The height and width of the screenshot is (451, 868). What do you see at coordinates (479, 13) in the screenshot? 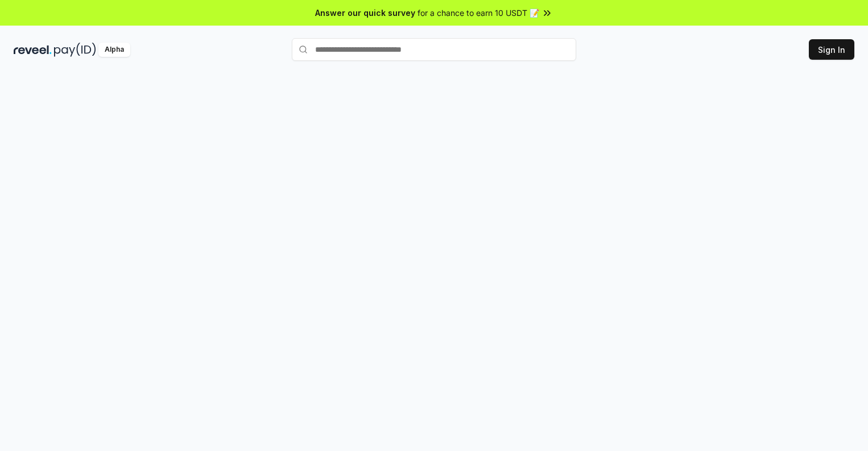
I see `span: for a chance to earn 10 USDT 📝` at bounding box center [479, 13].